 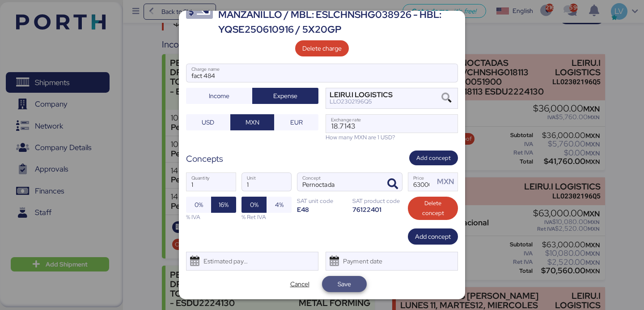 What do you see at coordinates (344, 284) in the screenshot?
I see `button: Save` at bounding box center [344, 284].